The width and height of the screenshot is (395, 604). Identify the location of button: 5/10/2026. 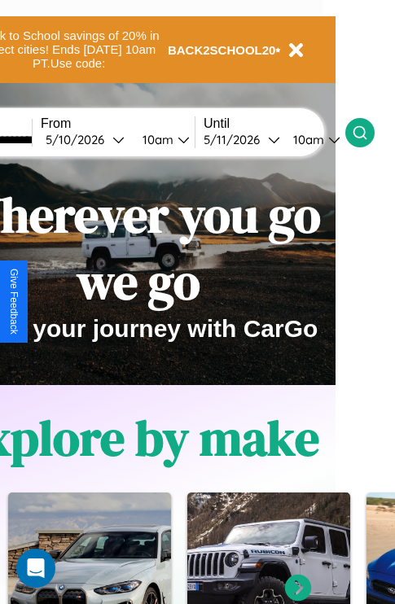
(85, 139).